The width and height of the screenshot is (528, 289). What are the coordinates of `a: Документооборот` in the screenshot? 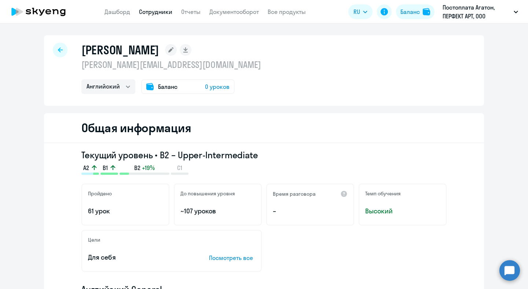 It's located at (234, 12).